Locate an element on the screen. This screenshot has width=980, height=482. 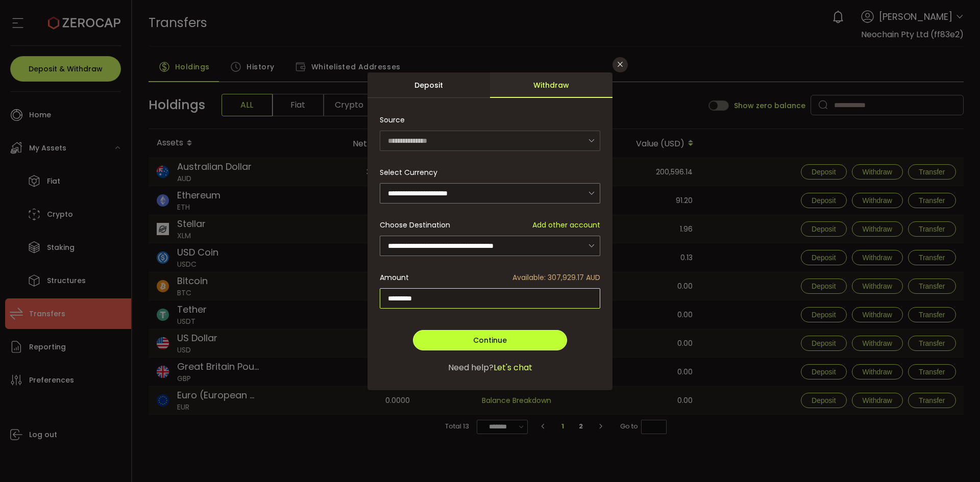
label: Select Currency is located at coordinates (412, 173).